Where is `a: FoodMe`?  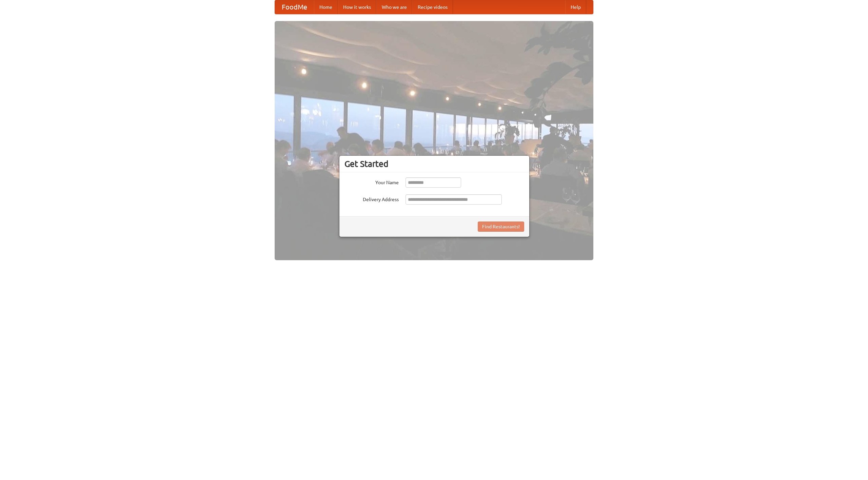
a: FoodMe is located at coordinates (294, 8).